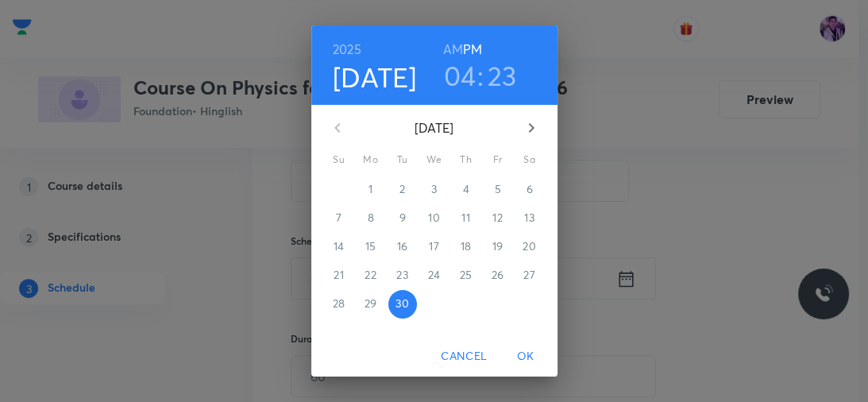 This screenshot has width=868, height=402. Describe the element at coordinates (460, 75) in the screenshot. I see `h3: 04` at that location.